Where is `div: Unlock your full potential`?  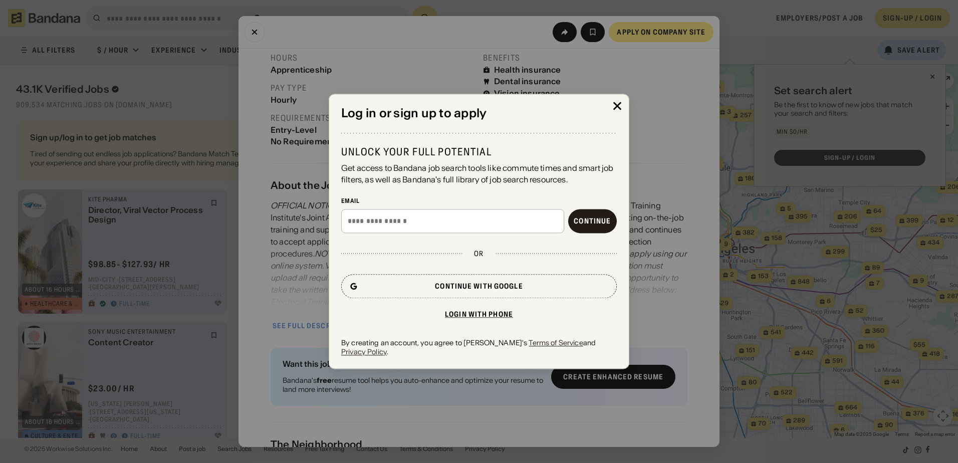
div: Unlock your full potential is located at coordinates (479, 152).